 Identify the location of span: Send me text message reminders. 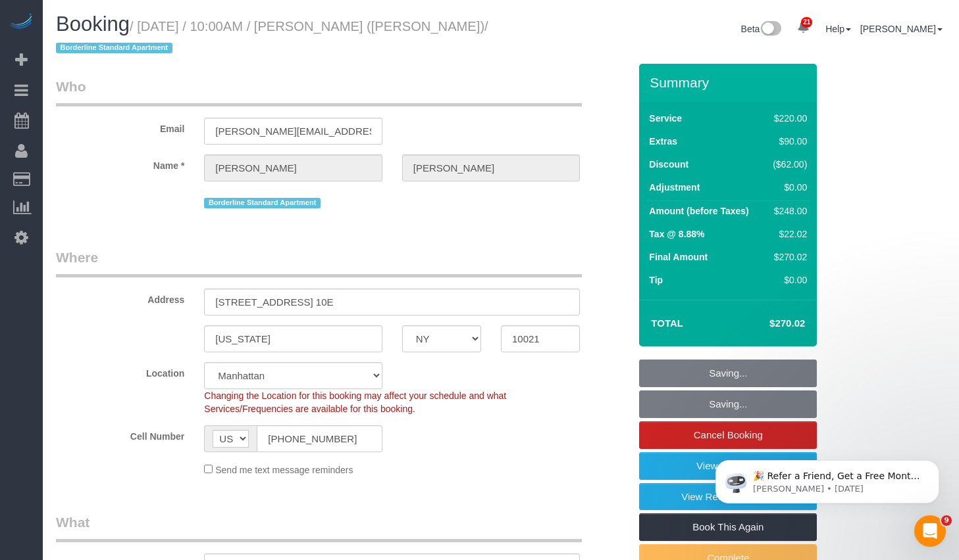
(284, 471).